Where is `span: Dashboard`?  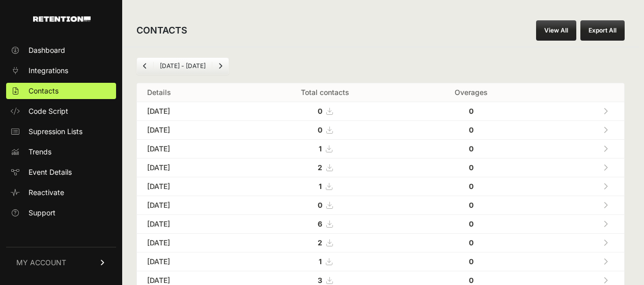 span: Dashboard is located at coordinates (47, 50).